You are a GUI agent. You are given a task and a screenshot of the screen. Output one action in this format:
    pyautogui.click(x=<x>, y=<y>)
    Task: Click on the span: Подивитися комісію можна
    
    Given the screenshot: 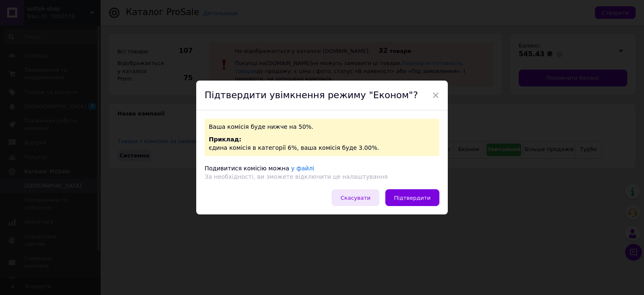 What is the action you would take?
    pyautogui.click(x=247, y=168)
    